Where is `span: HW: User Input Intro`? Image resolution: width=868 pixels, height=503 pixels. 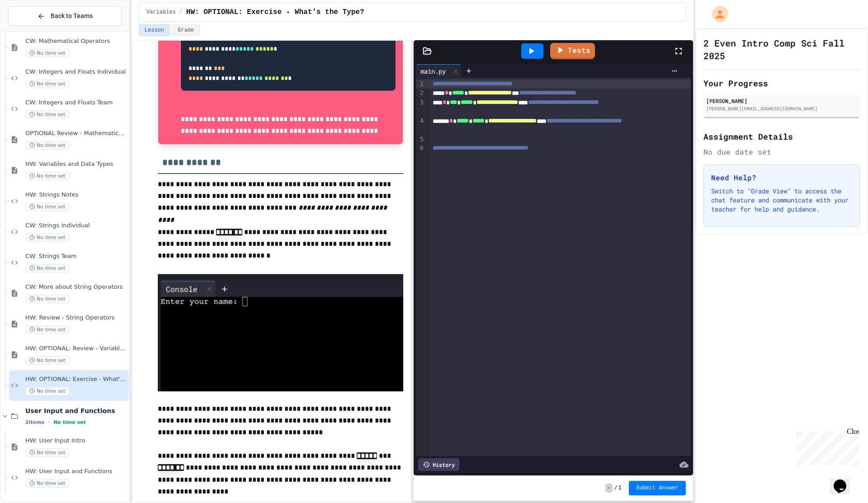 span: HW: User Input Intro is located at coordinates (76, 441).